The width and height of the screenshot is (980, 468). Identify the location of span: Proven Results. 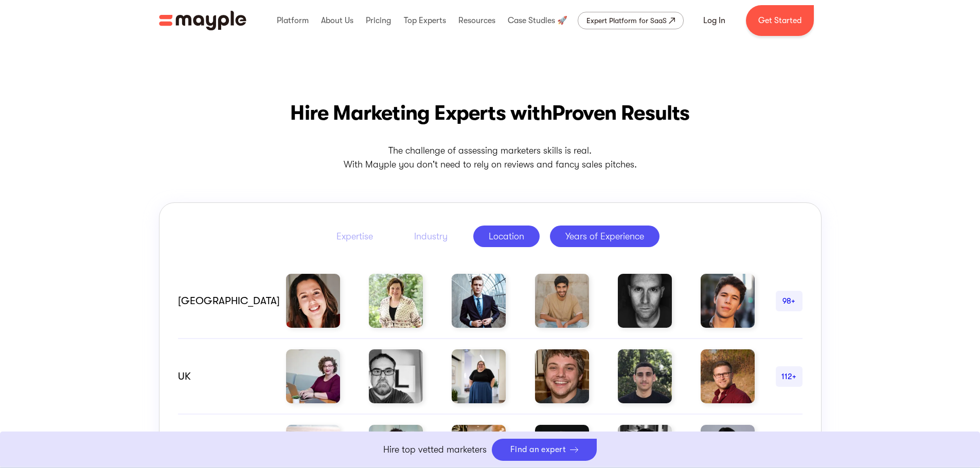
(621, 113).